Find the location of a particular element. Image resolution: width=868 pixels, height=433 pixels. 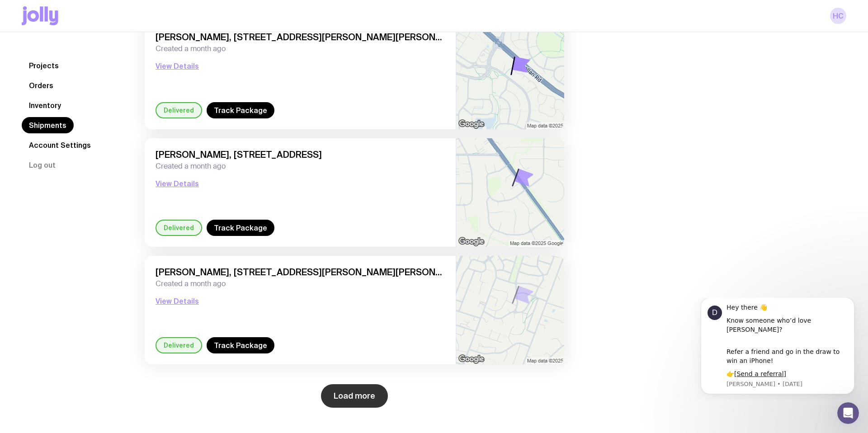

a: Orders is located at coordinates (41, 86).